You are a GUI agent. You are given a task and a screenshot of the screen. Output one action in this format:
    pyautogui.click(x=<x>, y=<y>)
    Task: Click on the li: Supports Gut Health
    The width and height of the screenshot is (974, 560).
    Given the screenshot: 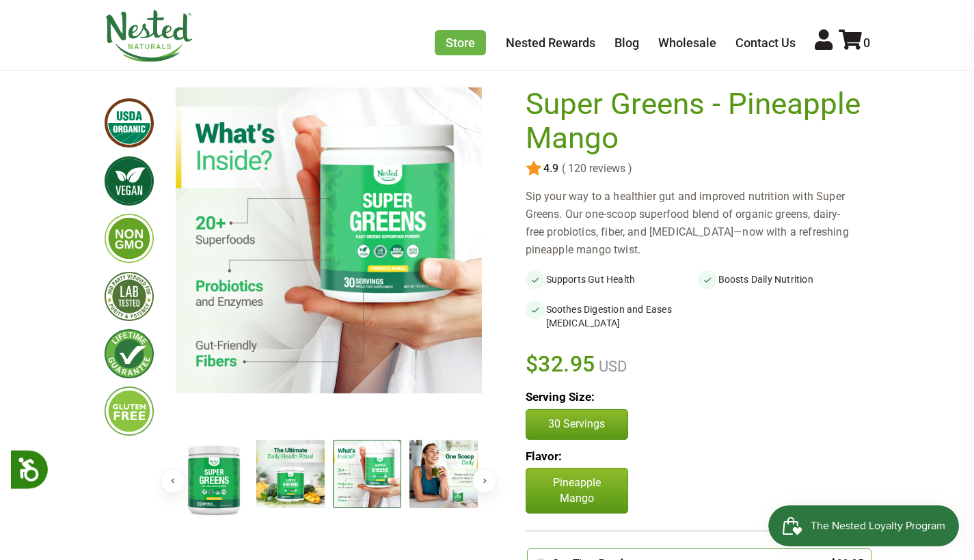 What is the action you would take?
    pyautogui.click(x=612, y=279)
    